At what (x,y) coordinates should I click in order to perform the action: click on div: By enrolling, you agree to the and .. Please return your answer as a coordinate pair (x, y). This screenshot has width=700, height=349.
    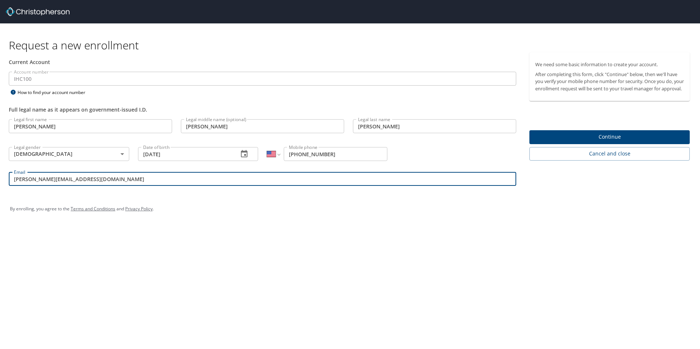
    Looking at the image, I should click on (350, 209).